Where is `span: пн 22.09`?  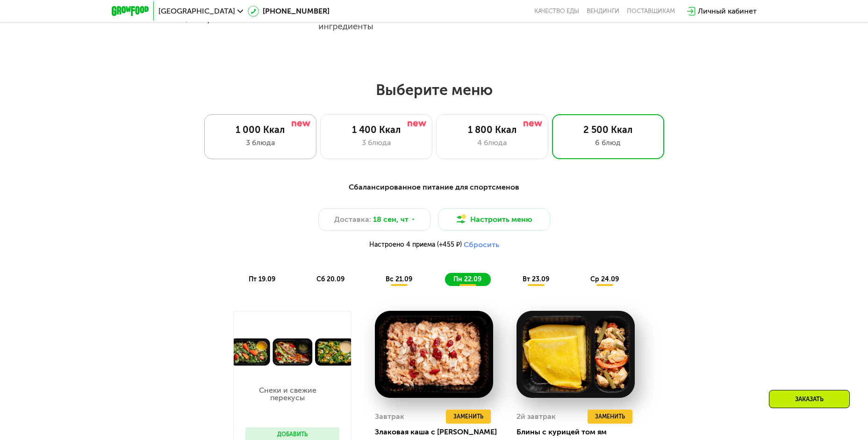
span: пн 22.09 is located at coordinates (467, 279).